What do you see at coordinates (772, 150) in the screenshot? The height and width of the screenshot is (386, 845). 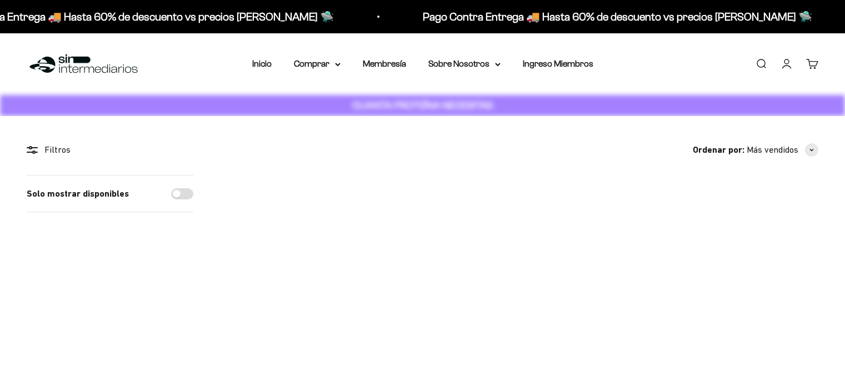 I see `span: Más vendidos` at bounding box center [772, 150].